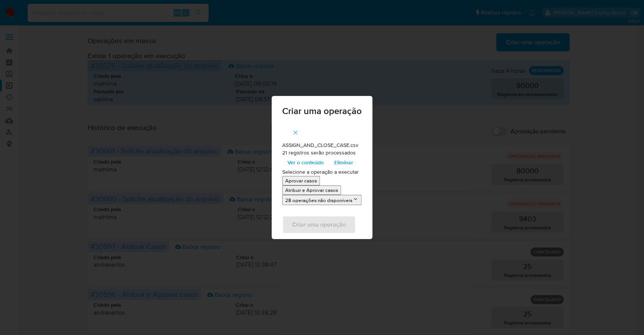 Image resolution: width=644 pixels, height=335 pixels. What do you see at coordinates (302, 181) in the screenshot?
I see `button: Aprovar casos` at bounding box center [302, 181].